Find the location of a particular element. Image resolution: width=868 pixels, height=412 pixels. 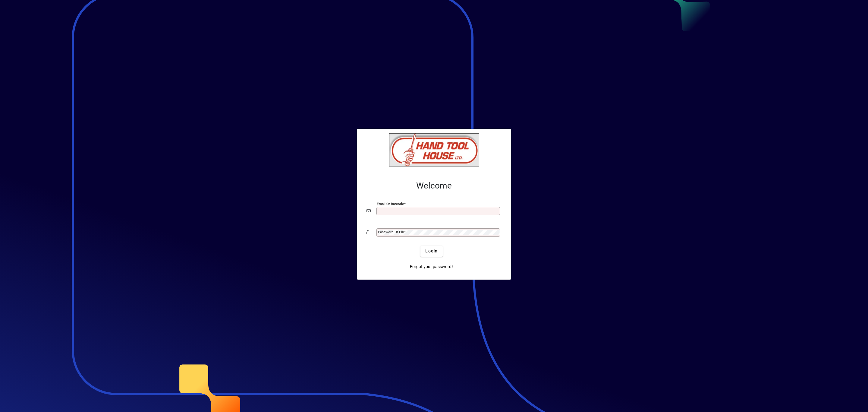

mat-label: Password or Pin is located at coordinates (391, 232).